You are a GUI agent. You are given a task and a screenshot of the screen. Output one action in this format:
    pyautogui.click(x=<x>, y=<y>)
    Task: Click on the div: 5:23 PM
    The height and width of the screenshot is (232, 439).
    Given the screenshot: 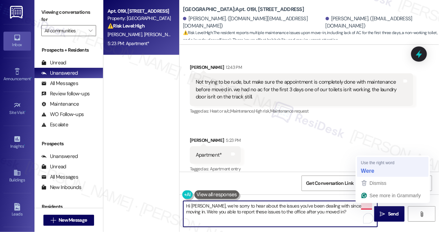 What is the action you would take?
    pyautogui.click(x=232, y=140)
    